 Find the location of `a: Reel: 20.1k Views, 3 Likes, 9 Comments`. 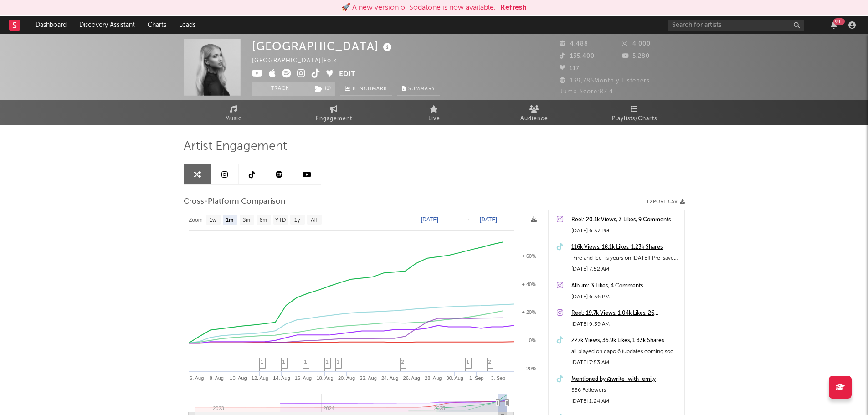

a: Reel: 20.1k Views, 3 Likes, 9 Comments is located at coordinates (625, 220).